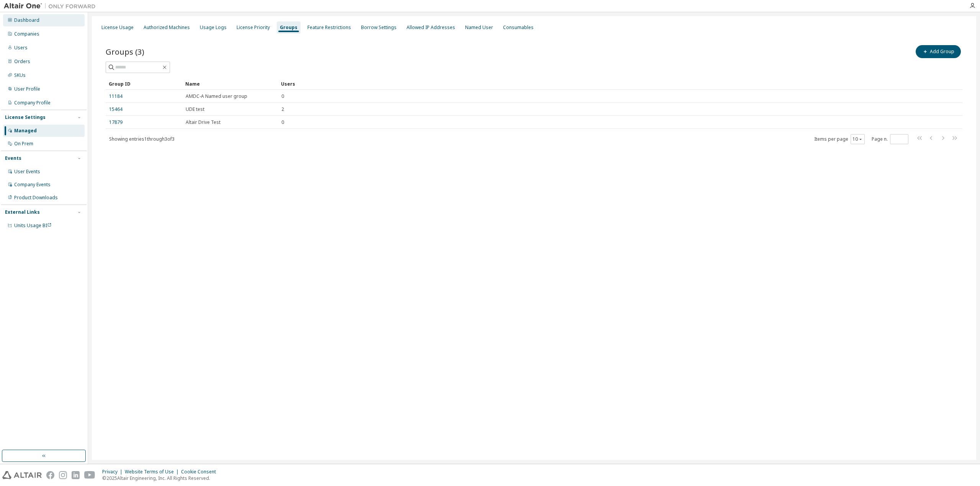 The height and width of the screenshot is (486, 980). Describe the element at coordinates (114, 472) in the screenshot. I see `div: Privacy` at that location.